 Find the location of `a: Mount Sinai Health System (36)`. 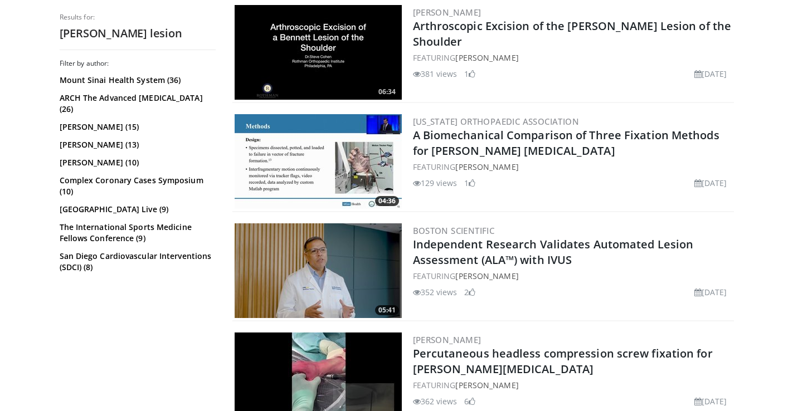

a: Mount Sinai Health System (36) is located at coordinates (136, 80).